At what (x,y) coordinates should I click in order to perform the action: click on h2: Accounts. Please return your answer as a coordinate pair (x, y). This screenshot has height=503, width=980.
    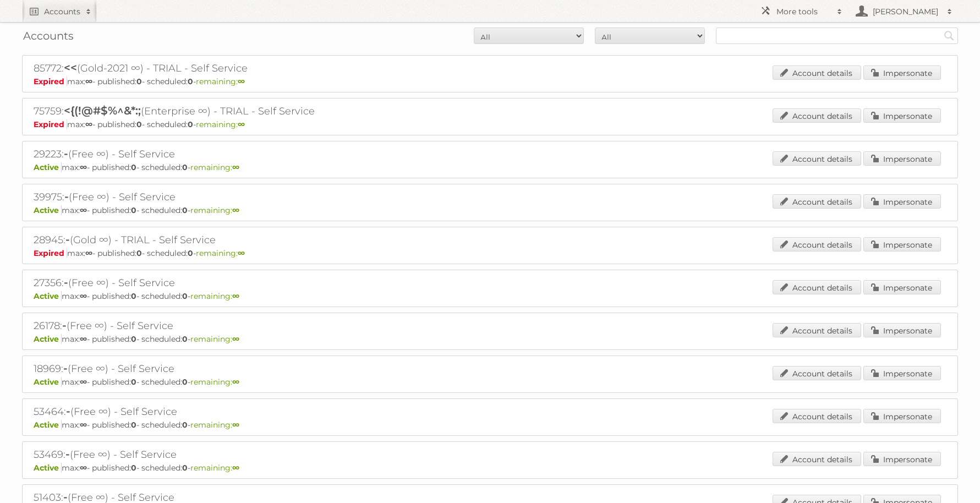
    Looking at the image, I should click on (62, 12).